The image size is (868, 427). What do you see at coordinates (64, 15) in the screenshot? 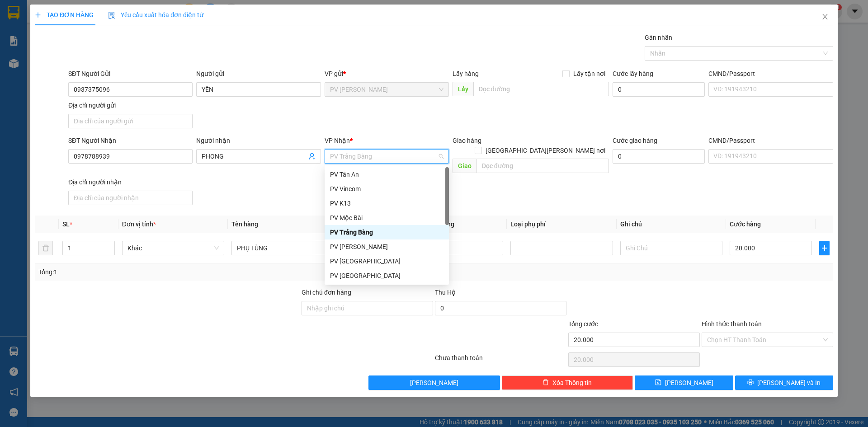
I see `span: TẠO ĐƠN HÀNG` at bounding box center [64, 15].